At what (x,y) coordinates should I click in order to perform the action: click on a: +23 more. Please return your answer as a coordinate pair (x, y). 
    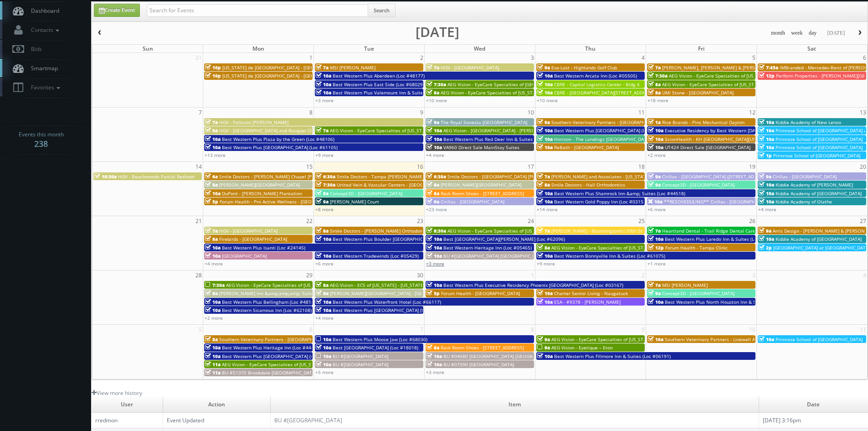
    Looking at the image, I should click on (436, 209).